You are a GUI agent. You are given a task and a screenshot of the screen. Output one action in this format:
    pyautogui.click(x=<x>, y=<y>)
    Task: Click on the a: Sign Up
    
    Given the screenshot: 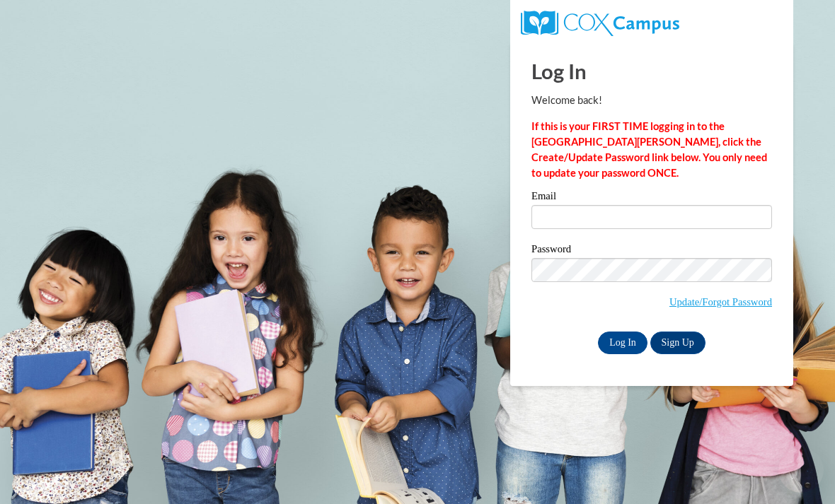 What is the action you would take?
    pyautogui.click(x=678, y=343)
    